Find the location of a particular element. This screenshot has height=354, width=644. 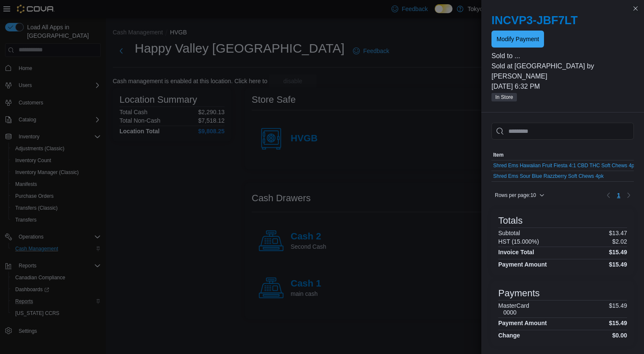

span: 1 is located at coordinates (619, 195).